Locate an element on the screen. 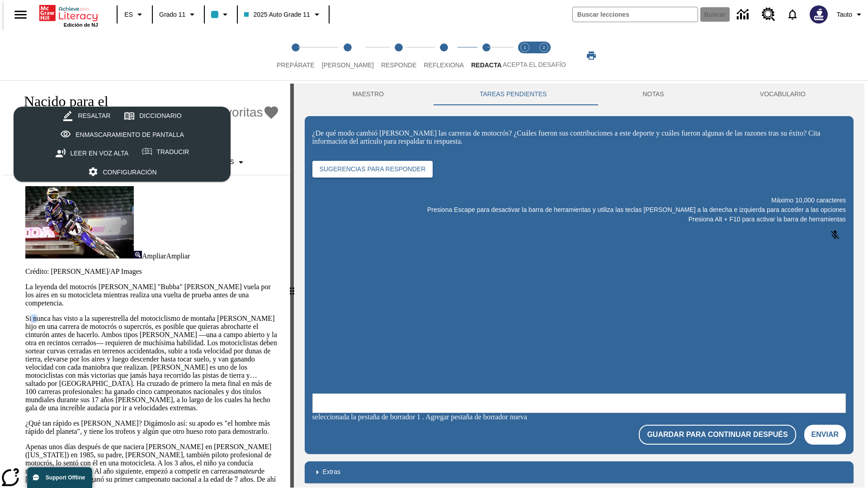  span: Reflexiona is located at coordinates (444, 65).